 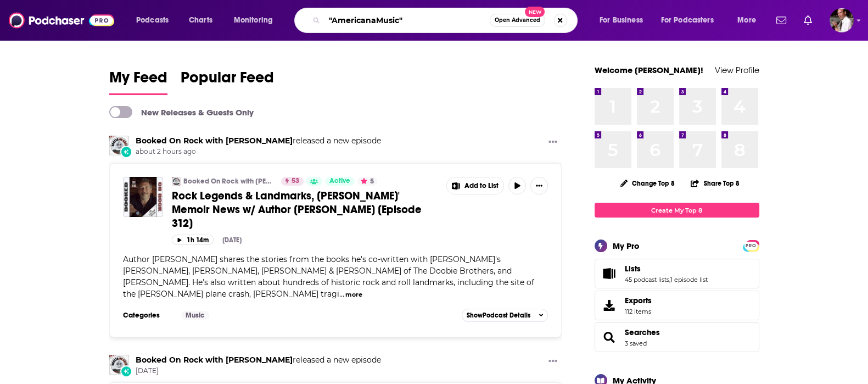 I want to click on span: New, so click(x=535, y=11).